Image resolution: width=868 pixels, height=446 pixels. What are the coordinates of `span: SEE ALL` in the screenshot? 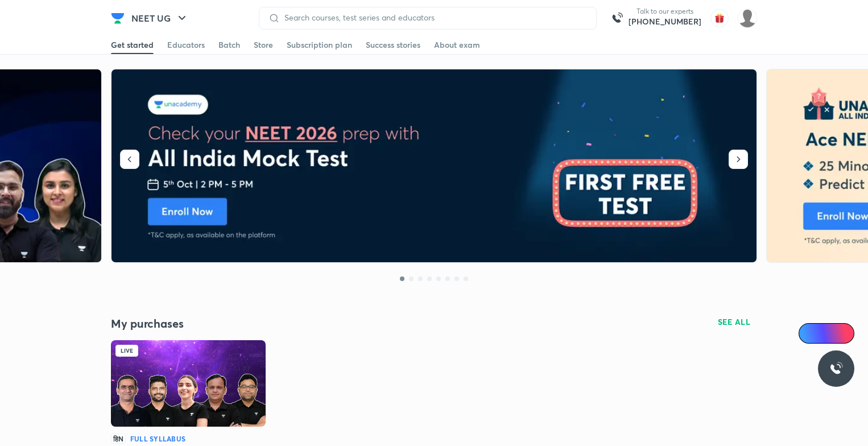 It's located at (734, 322).